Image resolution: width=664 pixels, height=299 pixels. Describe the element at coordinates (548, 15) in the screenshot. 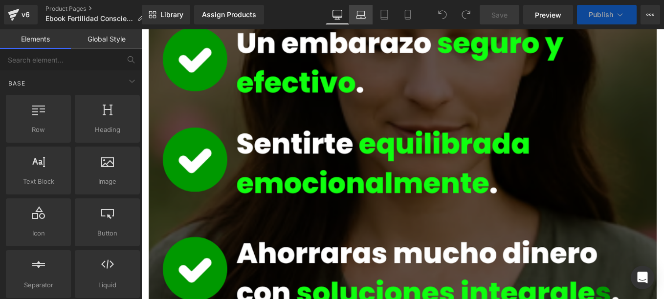

I see `span: Preview` at that location.